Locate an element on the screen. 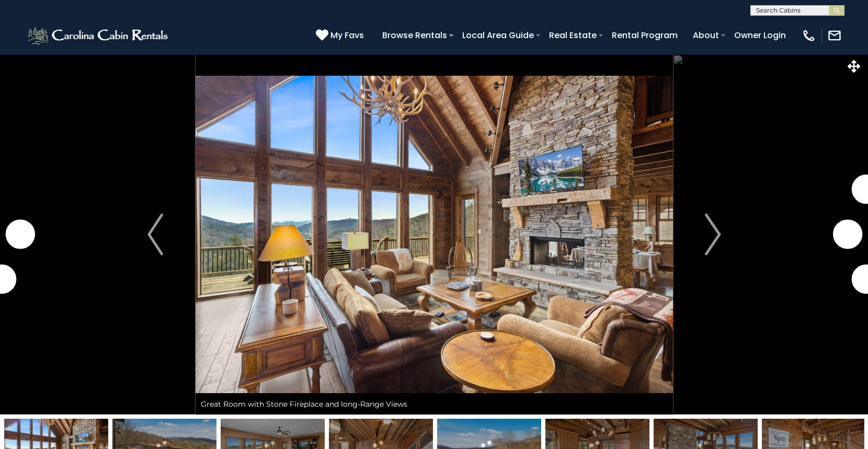 The width and height of the screenshot is (868, 449). div: Great Room with Stone Fireplace and long-Range Views is located at coordinates (434, 405).